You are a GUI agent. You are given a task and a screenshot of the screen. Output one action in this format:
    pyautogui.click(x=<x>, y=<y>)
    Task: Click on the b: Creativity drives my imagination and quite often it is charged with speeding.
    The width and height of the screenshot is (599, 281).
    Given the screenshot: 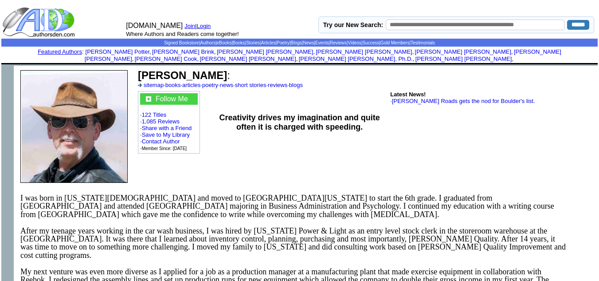 What is the action you would take?
    pyautogui.click(x=300, y=122)
    